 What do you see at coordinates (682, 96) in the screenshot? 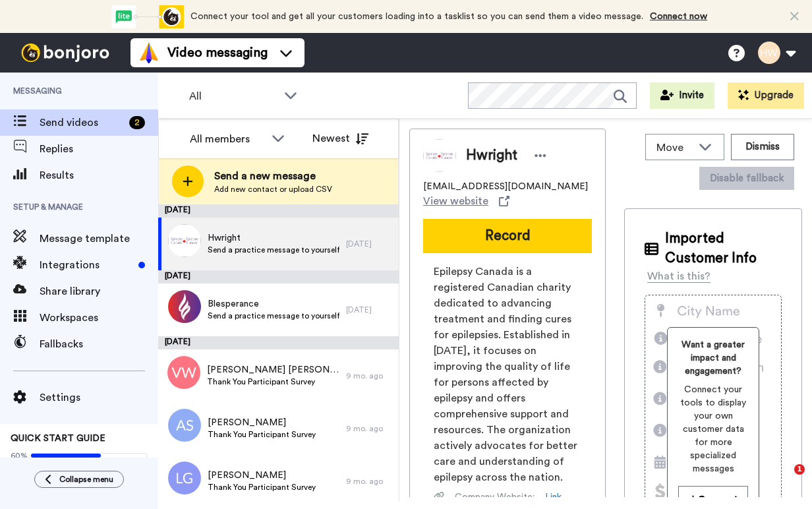
I see `button: Invite` at bounding box center [682, 96].